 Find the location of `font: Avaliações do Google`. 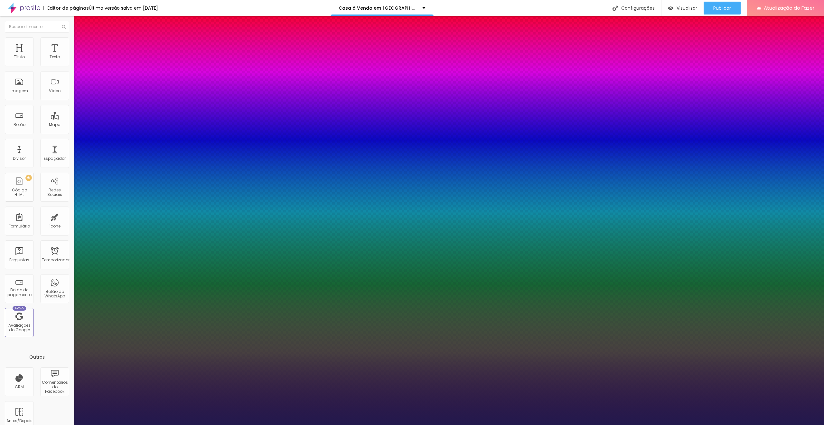

font: Avaliações do Google is located at coordinates (19, 327).